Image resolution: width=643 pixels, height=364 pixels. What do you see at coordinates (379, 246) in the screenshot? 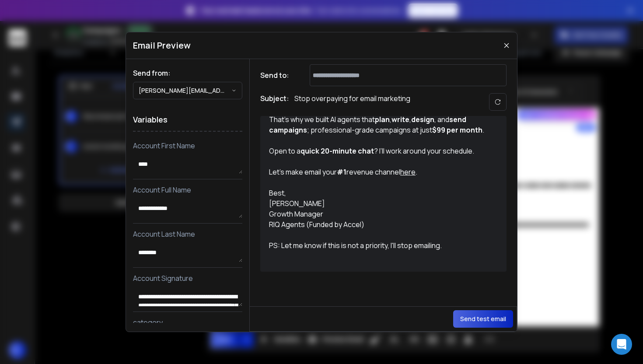
I see `div: PS: Let me know if this is not a priority, I'll stop emailing.` at bounding box center [379, 246].